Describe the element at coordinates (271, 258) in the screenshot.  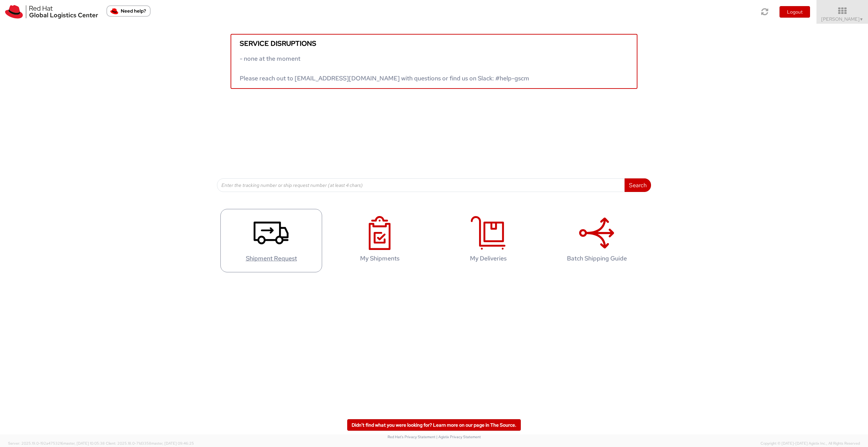
I see `h4: Shipment Request` at that location.